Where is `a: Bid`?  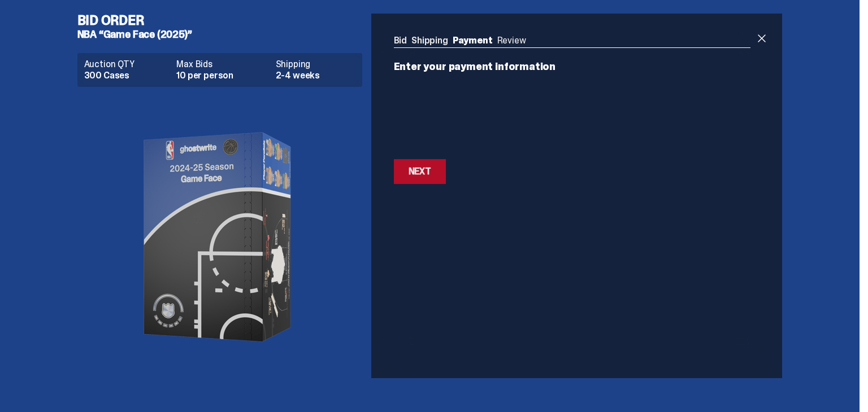
a: Bid is located at coordinates (401, 40).